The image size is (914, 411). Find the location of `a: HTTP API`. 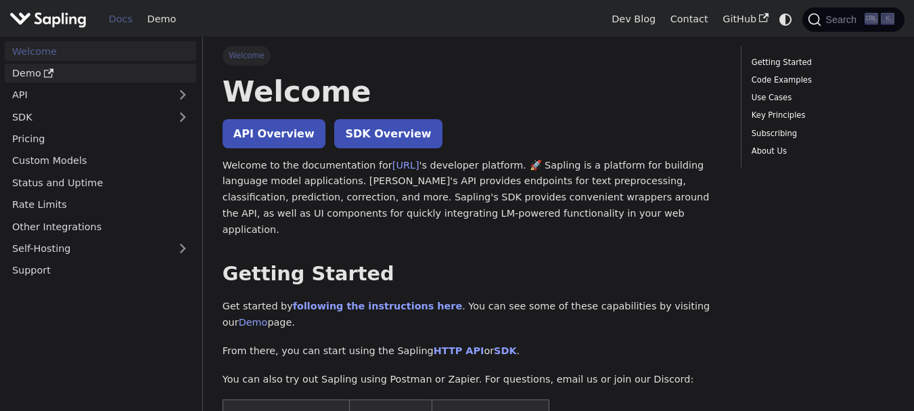

a: HTTP API is located at coordinates (459, 351).